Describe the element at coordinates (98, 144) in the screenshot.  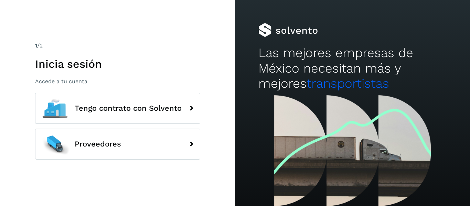
I see `span: Proveedores` at that location.